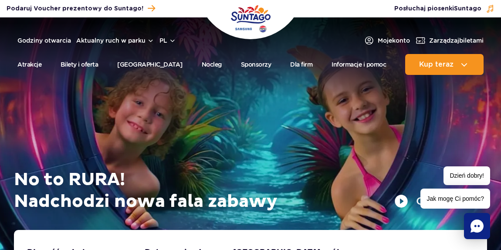 Image resolution: width=501 pixels, height=250 pixels. What do you see at coordinates (450, 41) in the screenshot?
I see `a: Zarządzajbiletami` at bounding box center [450, 41].